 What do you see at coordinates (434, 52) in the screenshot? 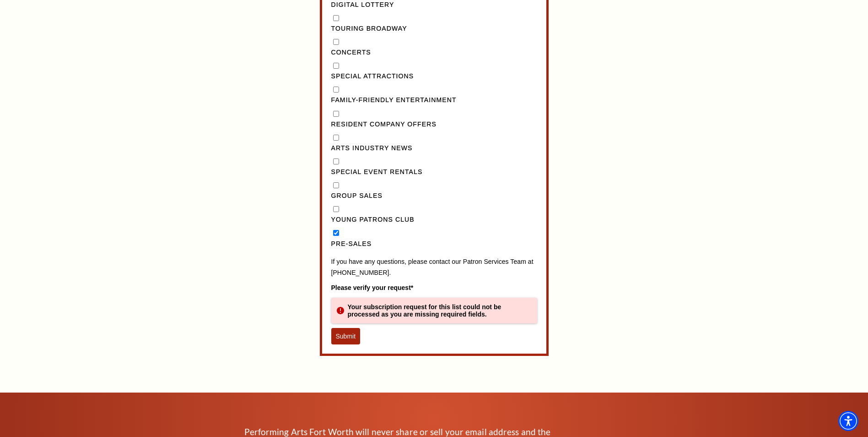
I see `label: Concerts` at bounding box center [434, 52].